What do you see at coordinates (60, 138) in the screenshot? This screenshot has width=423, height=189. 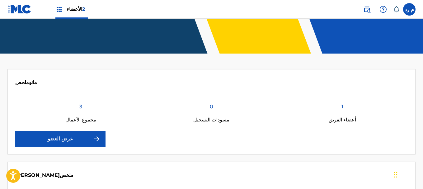 I see `font: عرض العضو` at bounding box center [60, 138].